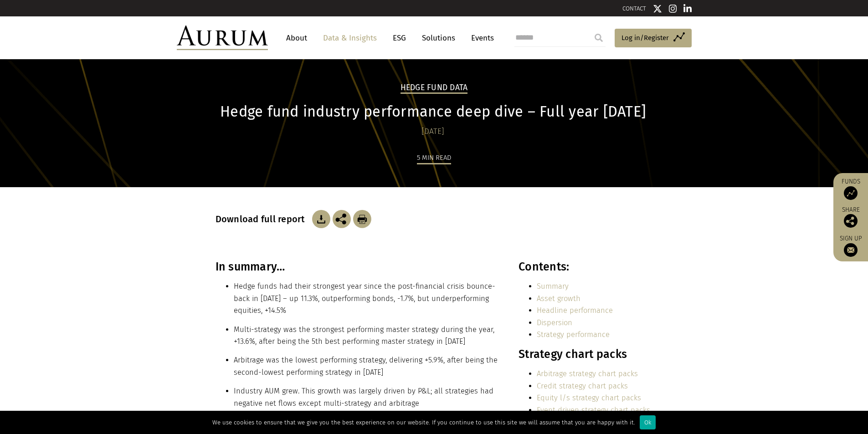 Image resolution: width=868 pixels, height=434 pixels. I want to click on a: Events, so click(480, 38).